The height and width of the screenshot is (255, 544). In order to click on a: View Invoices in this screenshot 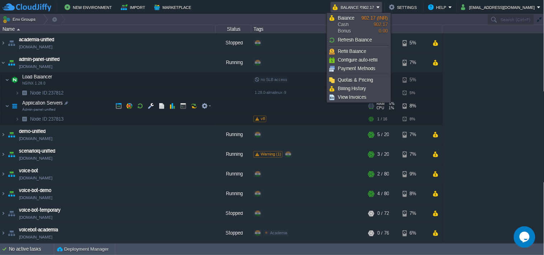, I will do `click(359, 98)`.